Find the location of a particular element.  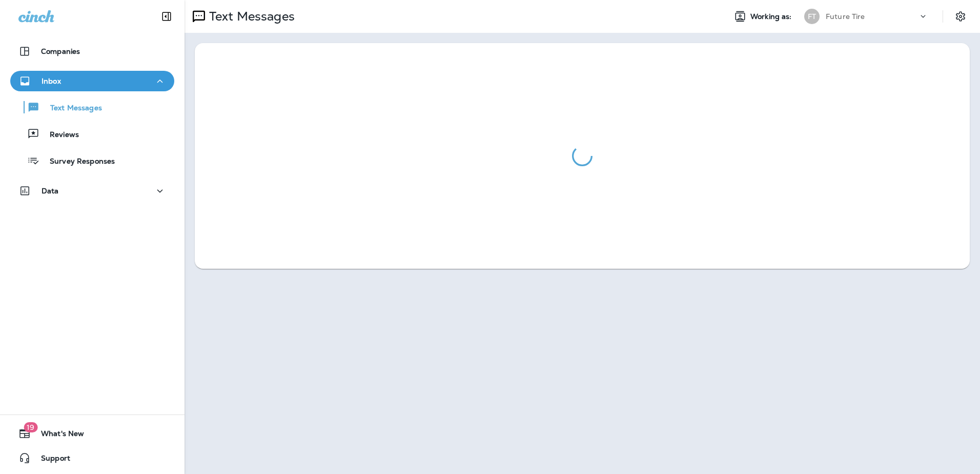

button: Inbox is located at coordinates (92, 81).